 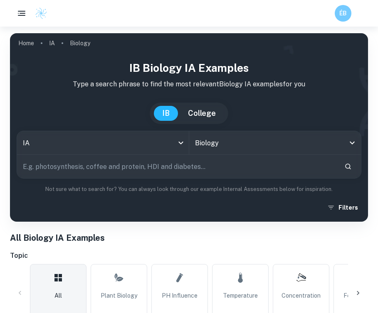 What do you see at coordinates (166, 113) in the screenshot?
I see `button: IB` at bounding box center [166, 113].